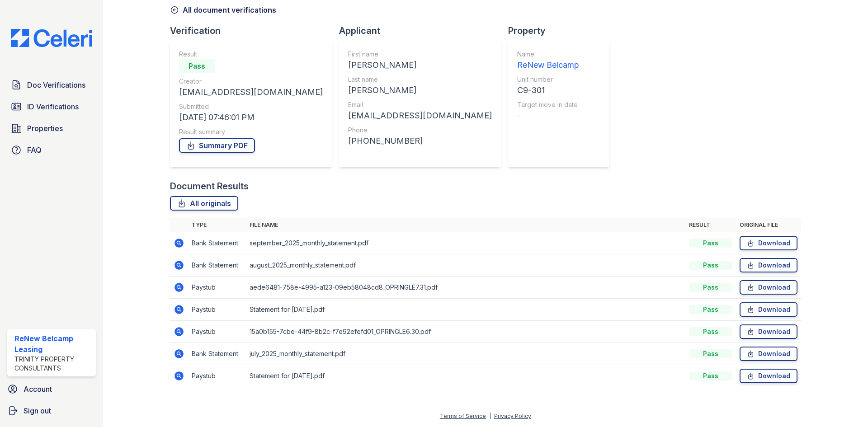  What do you see at coordinates (769, 225) in the screenshot?
I see `th: Original file` at bounding box center [769, 225].